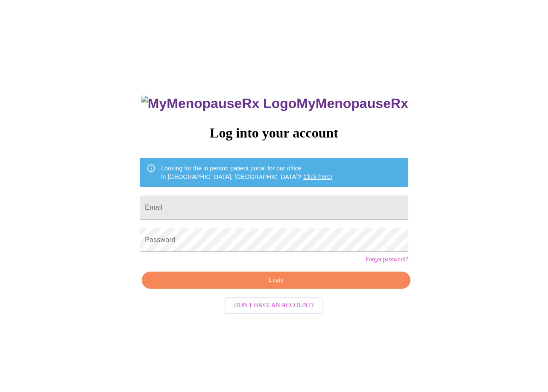 The height and width of the screenshot is (392, 548). I want to click on span: Don't have an account?, so click(274, 305).